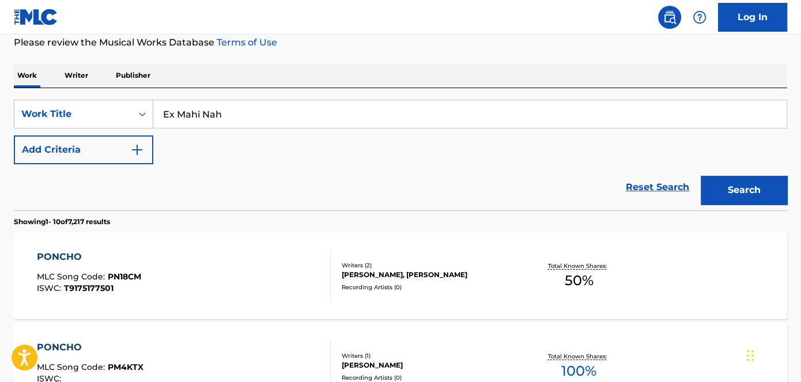 This screenshot has height=382, width=801. What do you see at coordinates (578, 371) in the screenshot?
I see `span: 100 %` at bounding box center [578, 371].